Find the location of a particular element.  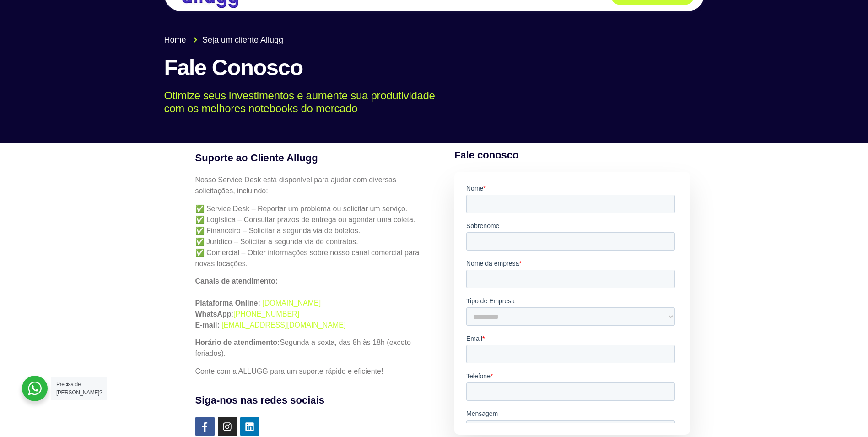

strong: Canais de atendimento: is located at coordinates (237, 281).